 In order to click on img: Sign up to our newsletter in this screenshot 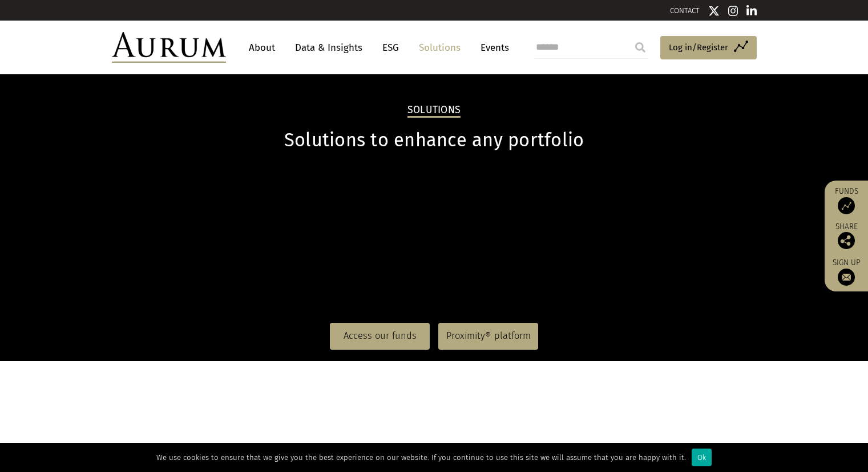, I will do `click(846, 277)`.